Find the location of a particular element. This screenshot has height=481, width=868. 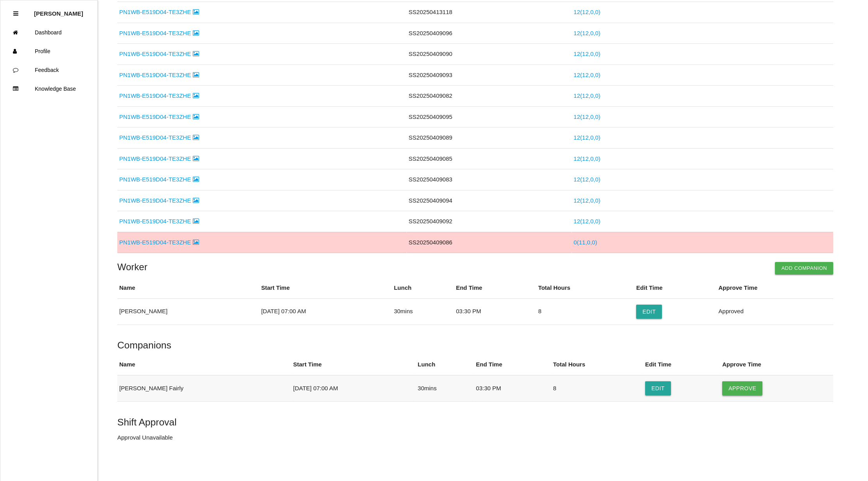

td: SS20250409093 is located at coordinates (489, 75).